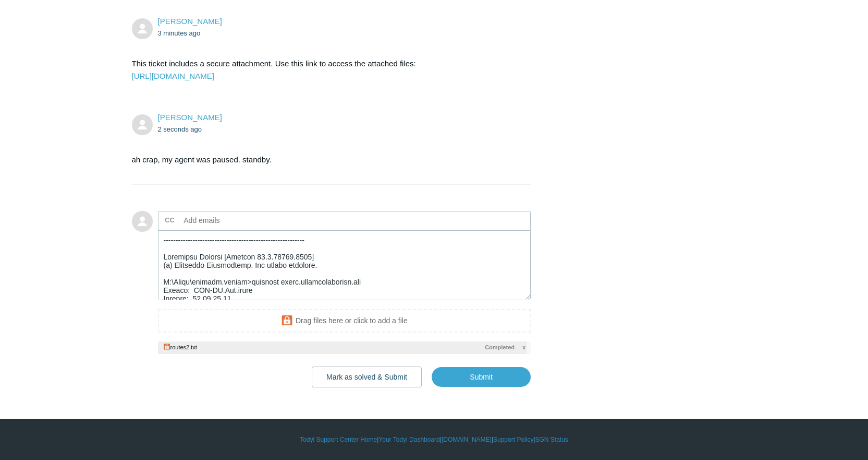 Image resolution: width=868 pixels, height=460 pixels. What do you see at coordinates (481, 377) in the screenshot?
I see `input: Submit` at bounding box center [481, 377].